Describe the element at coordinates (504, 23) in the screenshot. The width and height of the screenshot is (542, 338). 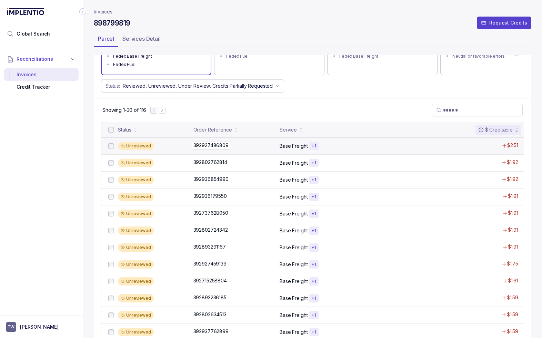
I see `button: Request Credits` at that location.